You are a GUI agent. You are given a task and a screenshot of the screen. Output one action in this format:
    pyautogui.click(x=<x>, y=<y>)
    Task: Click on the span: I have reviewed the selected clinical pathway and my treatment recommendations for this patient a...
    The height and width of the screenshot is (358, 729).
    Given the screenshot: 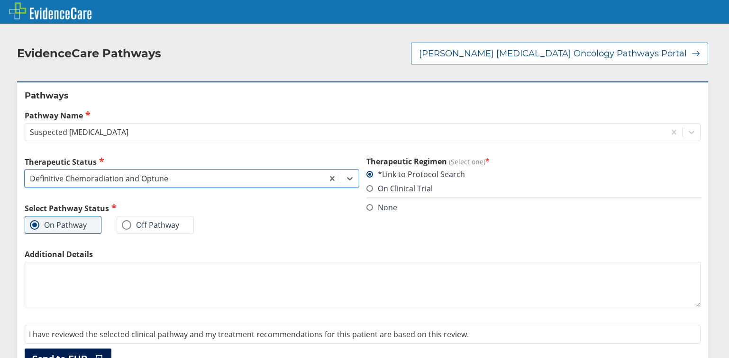 What is the action you would take?
    pyautogui.click(x=249, y=335)
    